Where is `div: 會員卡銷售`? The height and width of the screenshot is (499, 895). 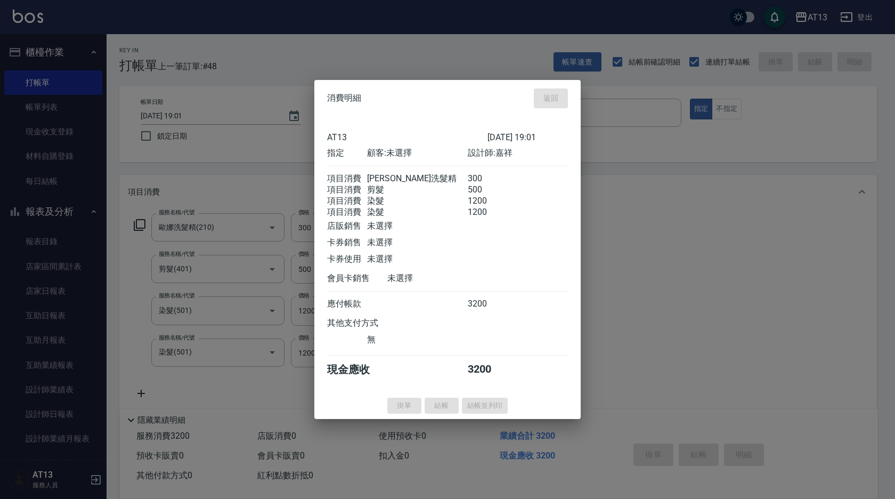
div: 會員卡銷售 is located at coordinates (357, 278).